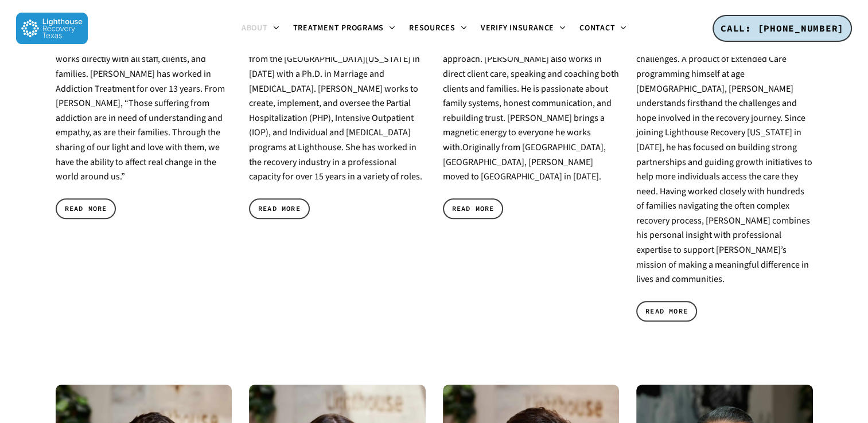 This screenshot has height=423, width=868. Describe the element at coordinates (597, 28) in the screenshot. I see `span: Contact` at that location.